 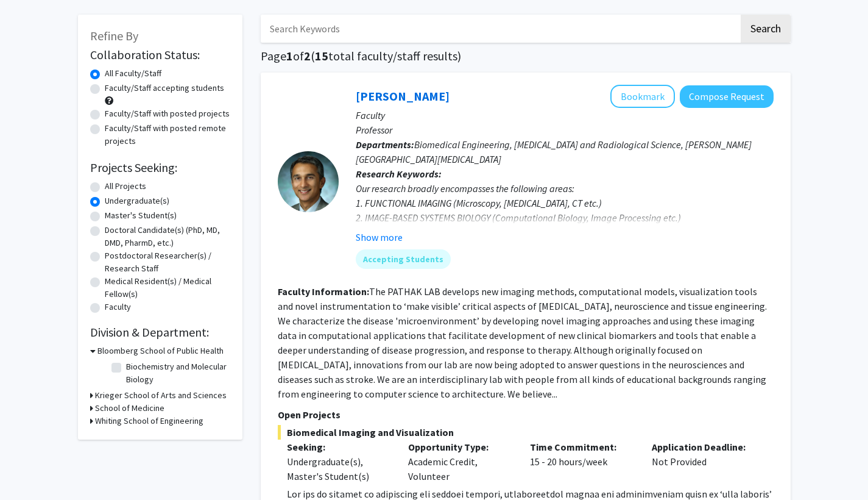 What do you see at coordinates (160, 168) in the screenshot?
I see `h2: Projects Seeking:` at bounding box center [160, 168].